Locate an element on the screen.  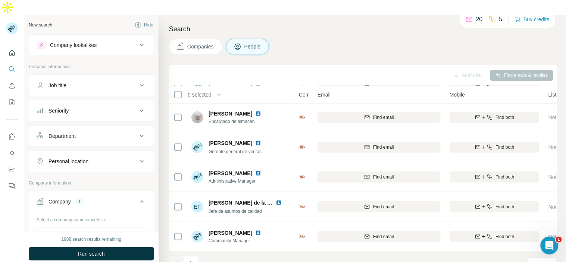
p: Company information is located at coordinates (91, 183).